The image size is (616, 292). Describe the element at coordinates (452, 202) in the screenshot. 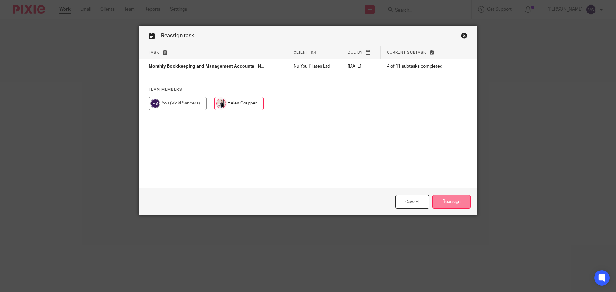

I see `input: Reassign` at that location.